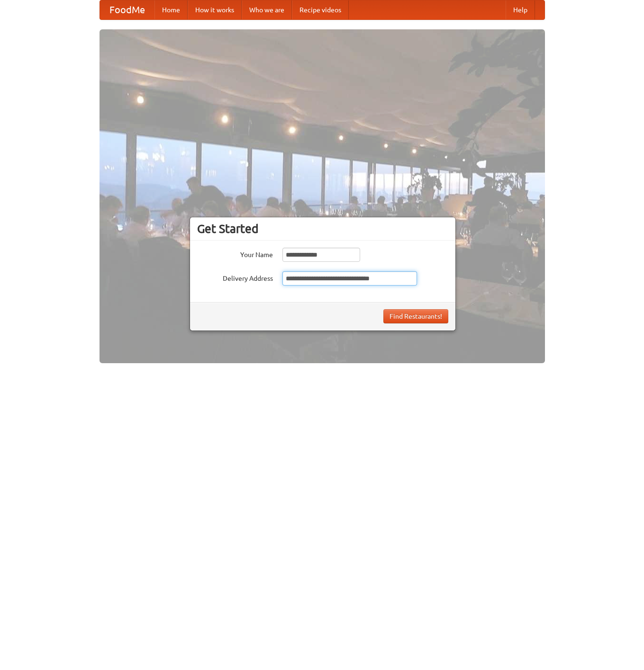  Describe the element at coordinates (415, 316) in the screenshot. I see `button: Find Restaurants!` at that location.